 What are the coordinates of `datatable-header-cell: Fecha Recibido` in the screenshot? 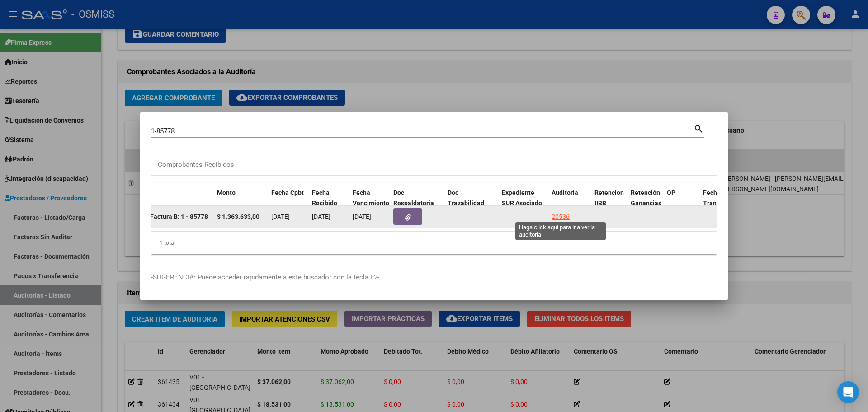 It's located at (329, 203).